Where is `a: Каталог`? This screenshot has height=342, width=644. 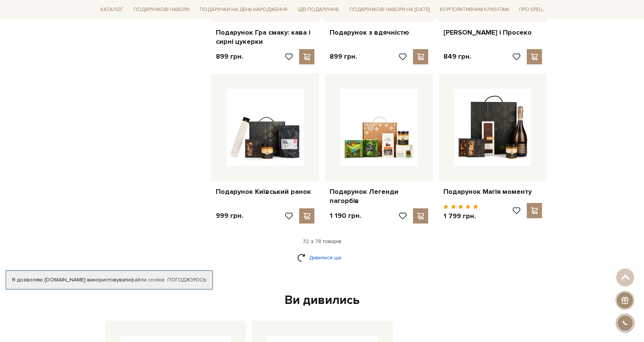 a: Каталог is located at coordinates (112, 10).